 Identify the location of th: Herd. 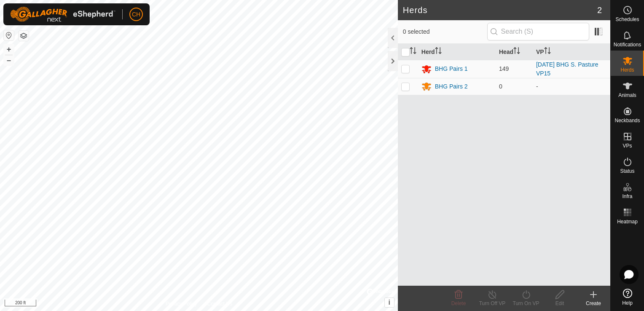
(457, 52).